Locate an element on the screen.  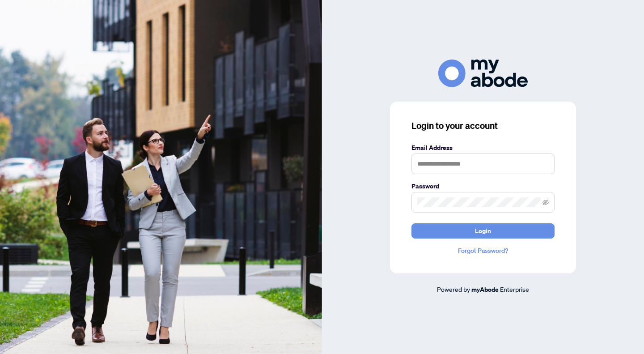
span: eye-invisible is located at coordinates (546, 202).